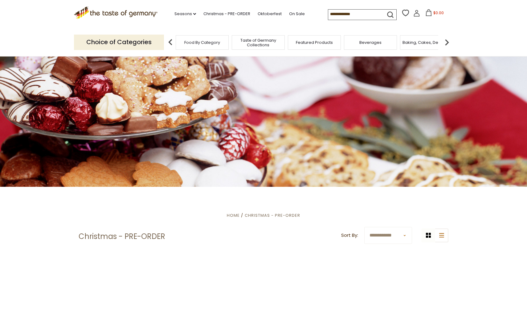 The height and width of the screenshot is (314, 527). What do you see at coordinates (371, 42) in the screenshot?
I see `span: Beverages` at bounding box center [371, 42].